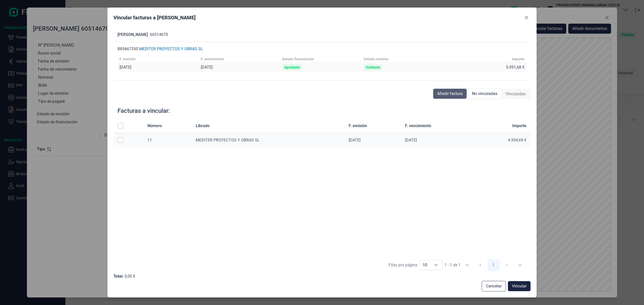  What do you see at coordinates (171, 49) in the screenshot?
I see `div: MEDITER PROYECTOS Y OBRAS SL` at bounding box center [171, 49].